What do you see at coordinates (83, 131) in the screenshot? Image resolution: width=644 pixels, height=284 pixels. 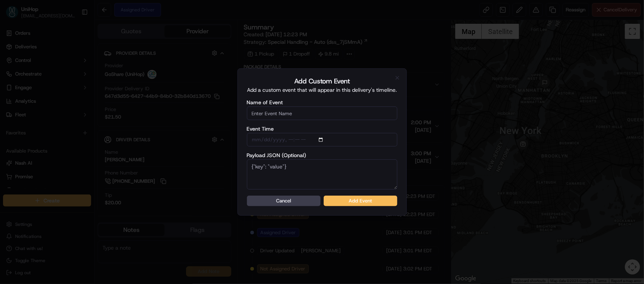 I see `span: Pylon` at bounding box center [83, 131].